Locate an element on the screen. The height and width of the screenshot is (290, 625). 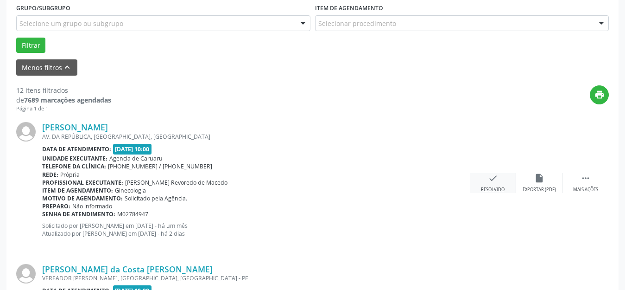
b: Item de agendamento: is located at coordinates (77, 190).